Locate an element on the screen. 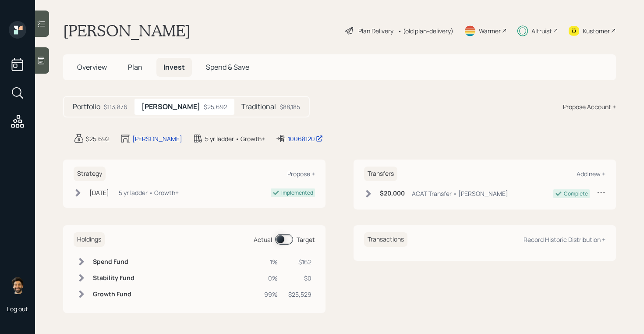 Image resolution: width=644 pixels, height=334 pixels. div: 1% is located at coordinates (271, 261).